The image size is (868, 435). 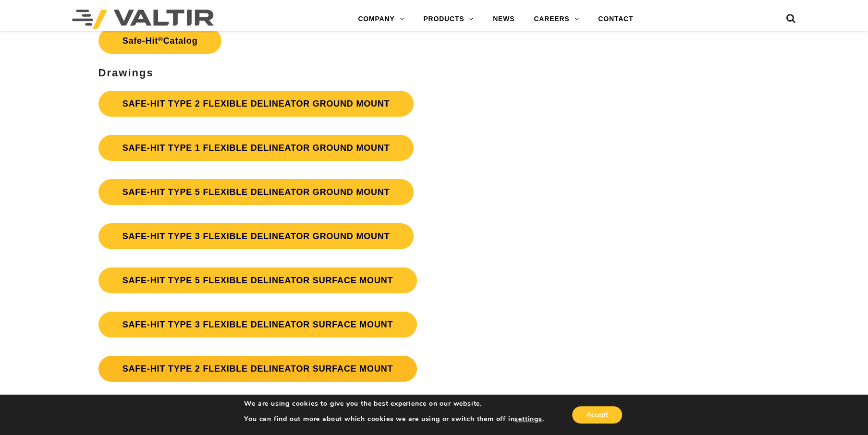 What do you see at coordinates (597, 415) in the screenshot?
I see `button: Accept` at bounding box center [597, 415].